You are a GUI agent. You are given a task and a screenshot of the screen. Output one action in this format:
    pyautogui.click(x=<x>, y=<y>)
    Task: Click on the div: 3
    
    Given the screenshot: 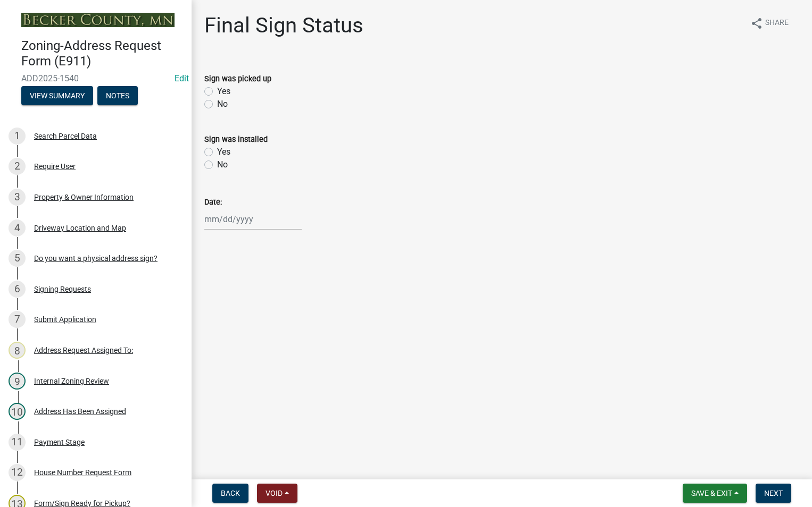 What is the action you would take?
    pyautogui.click(x=17, y=198)
    